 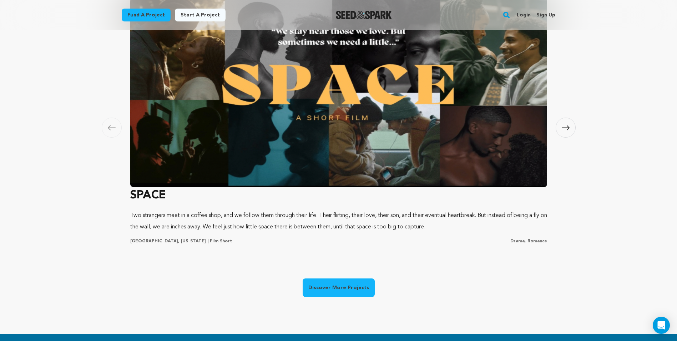 What do you see at coordinates (339, 221) in the screenshot?
I see `p: Two strangers meet in a coffee shop, and we follow them through their life. Their flirting, their...` at bounding box center [339, 221].